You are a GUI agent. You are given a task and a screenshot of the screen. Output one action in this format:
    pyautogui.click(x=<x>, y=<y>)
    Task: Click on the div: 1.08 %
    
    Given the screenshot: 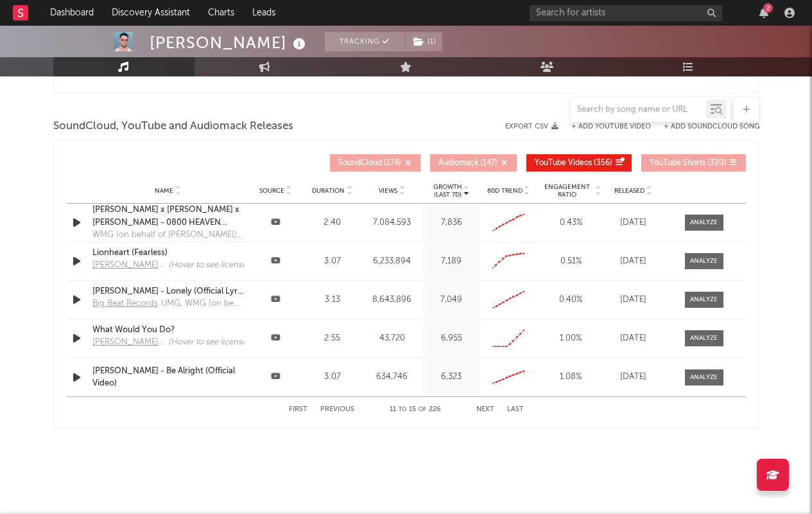 What is the action you would take?
    pyautogui.click(x=571, y=377)
    